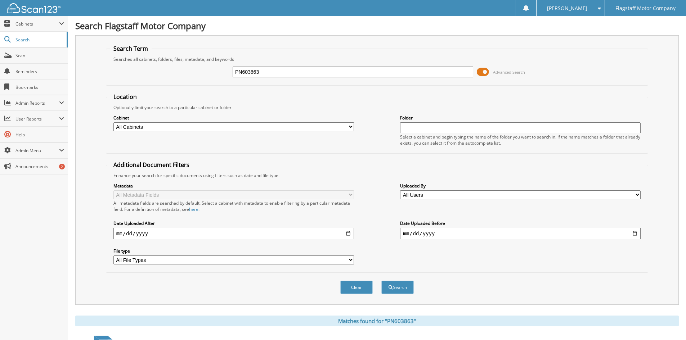 This screenshot has height=340, width=686. I want to click on label: Folder, so click(521, 118).